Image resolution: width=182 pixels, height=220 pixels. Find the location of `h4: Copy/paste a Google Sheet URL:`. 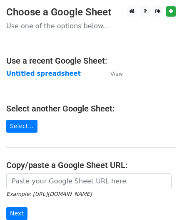

h4: Copy/paste a Google Sheet URL: is located at coordinates (91, 165).